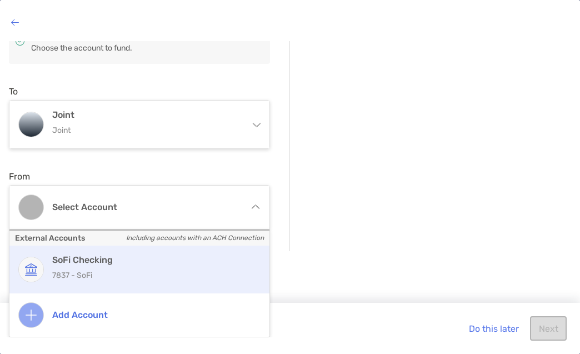  Describe the element at coordinates (150, 114) in the screenshot. I see `h4: Joint` at that location.